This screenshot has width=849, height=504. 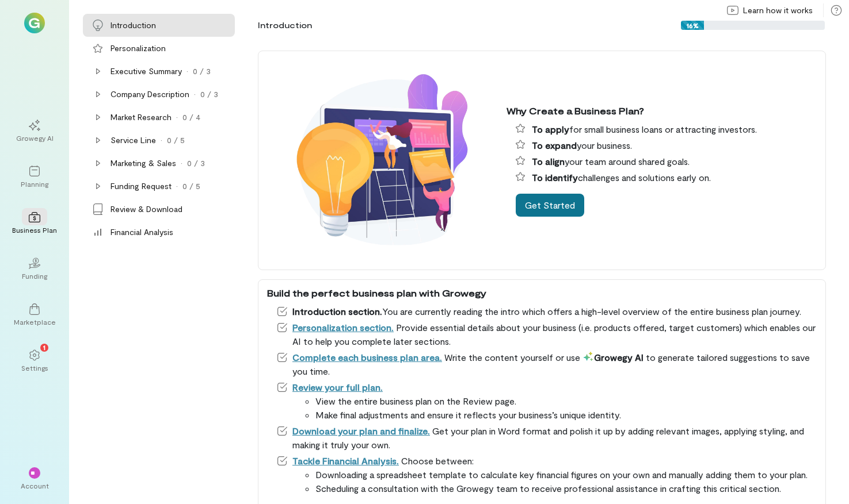 I want to click on li: Get your plan in Word format and polish it up by adding relevant images, applying styling, and ma..., so click(x=546, y=438).